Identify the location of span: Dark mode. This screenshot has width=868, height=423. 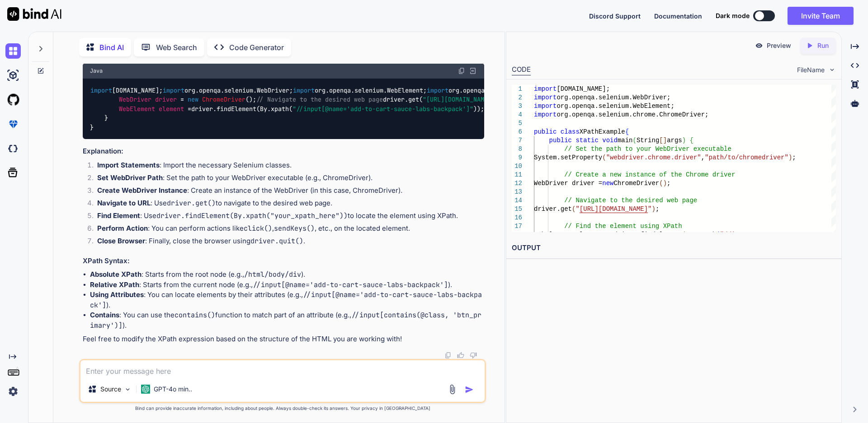
(732, 16).